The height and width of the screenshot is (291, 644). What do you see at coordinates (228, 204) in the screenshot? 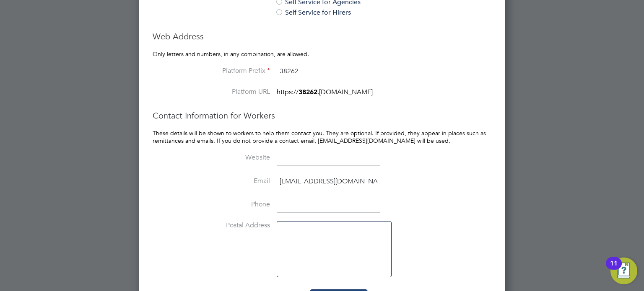
I see `label: Phone` at bounding box center [228, 204].